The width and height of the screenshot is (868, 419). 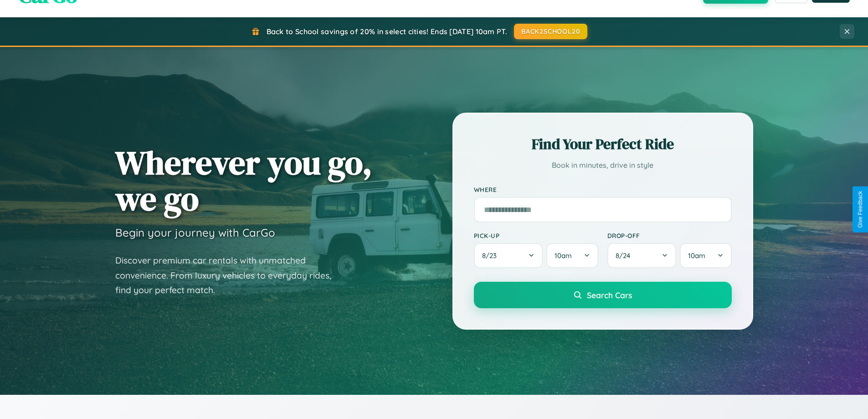 I want to click on h1: Wherever you go, we go, so click(x=244, y=180).